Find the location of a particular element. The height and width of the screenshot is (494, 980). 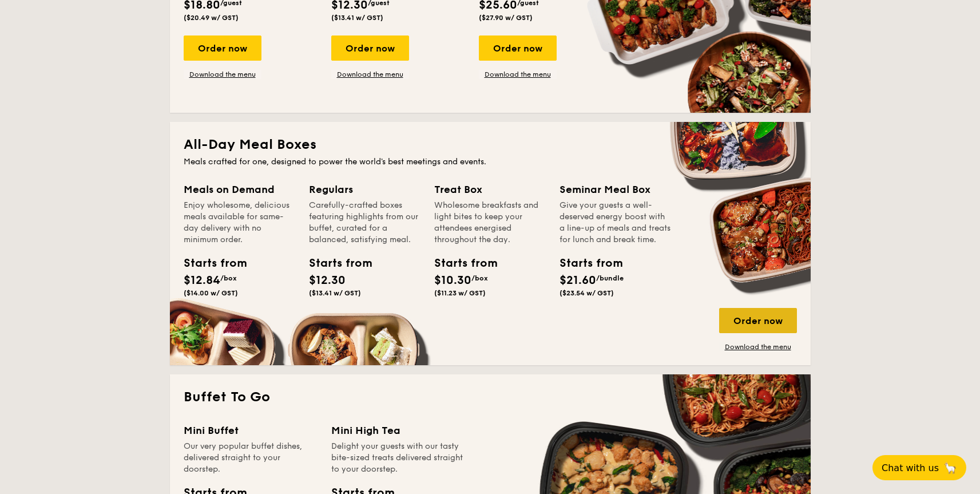

span: ($27.90 w/ GST) is located at coordinates (506, 18).